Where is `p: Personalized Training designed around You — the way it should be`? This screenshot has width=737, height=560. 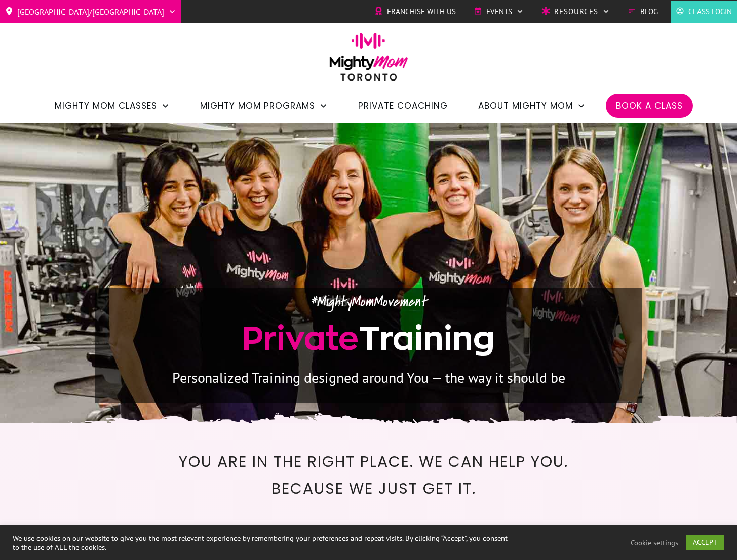
p: Personalized Training designed around You — the way it should be is located at coordinates (369, 383).